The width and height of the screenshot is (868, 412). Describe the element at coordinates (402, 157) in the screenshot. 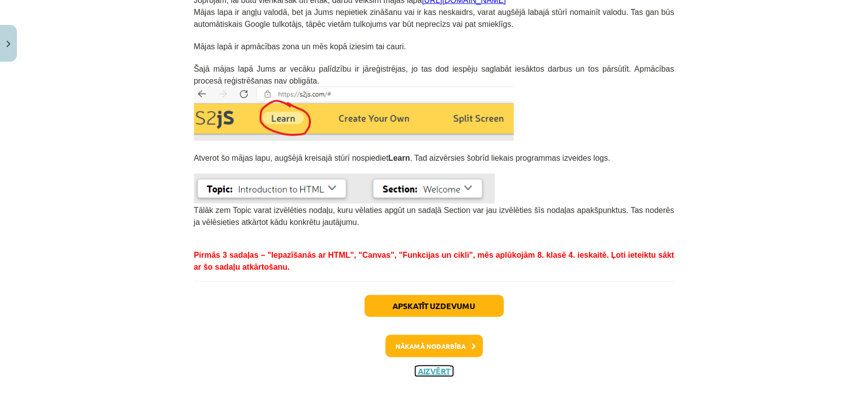

I see `span: Atverot šo mājas lapu, augšējā kreisajā stūrī nospiediet . Tad aizvērsies šobrīd liekais programm...` at that location.